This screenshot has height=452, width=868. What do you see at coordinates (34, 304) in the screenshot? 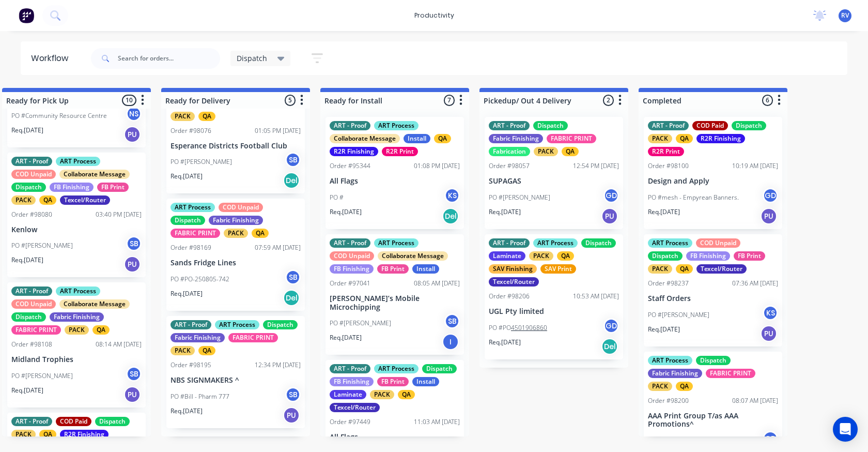
I see `div: COD Unpaid` at bounding box center [34, 304].